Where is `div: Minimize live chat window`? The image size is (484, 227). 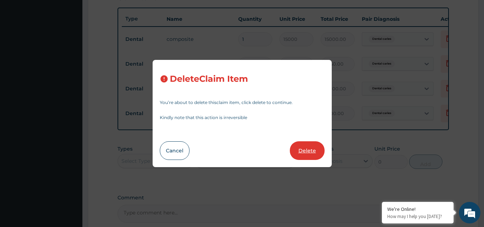
div: Minimize live chat window is located at coordinates (126, 12).